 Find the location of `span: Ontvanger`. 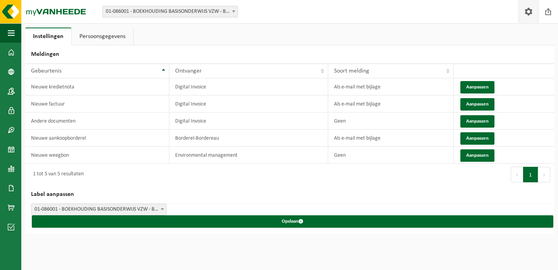

span: Ontvanger is located at coordinates (188, 71).